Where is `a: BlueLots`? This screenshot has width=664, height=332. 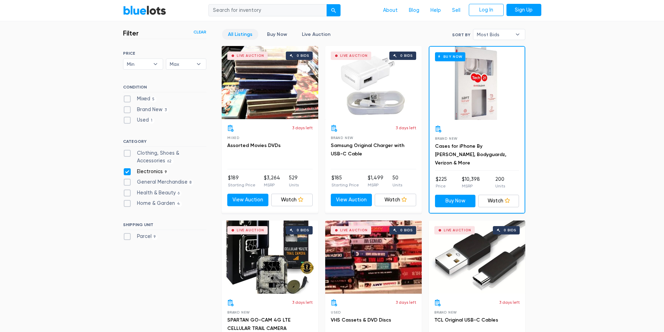
a: BlueLots is located at coordinates (145, 10).